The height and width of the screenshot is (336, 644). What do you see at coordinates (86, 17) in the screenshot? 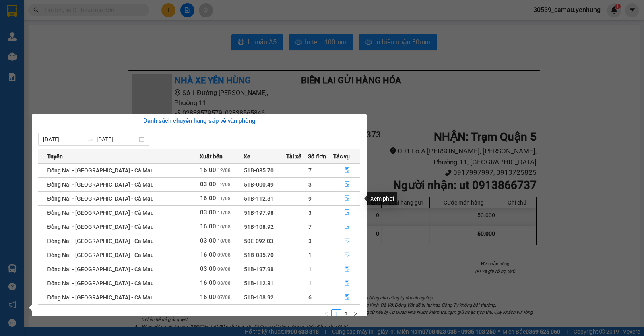
I see `div: Trạm Quận 5` at bounding box center [86, 17].